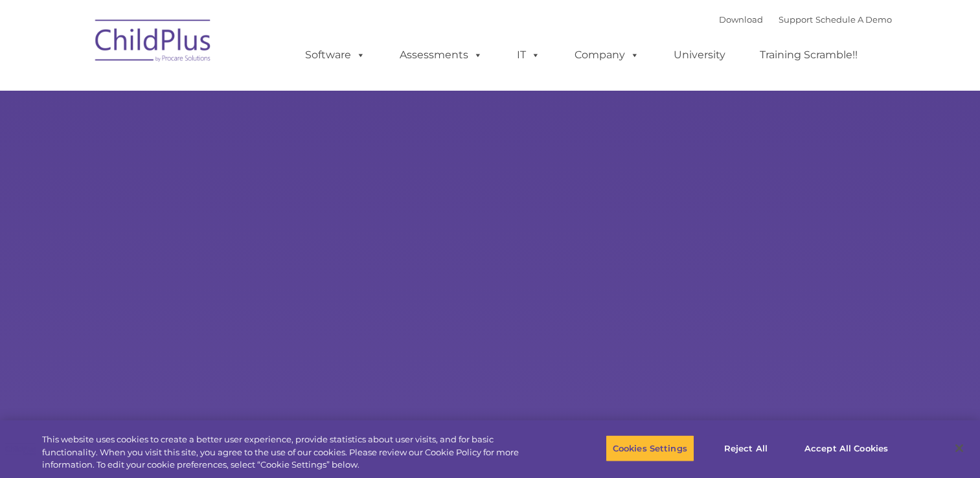 The width and height of the screenshot is (980, 478). Describe the element at coordinates (854, 19) in the screenshot. I see `a: Schedule A Demo` at that location.